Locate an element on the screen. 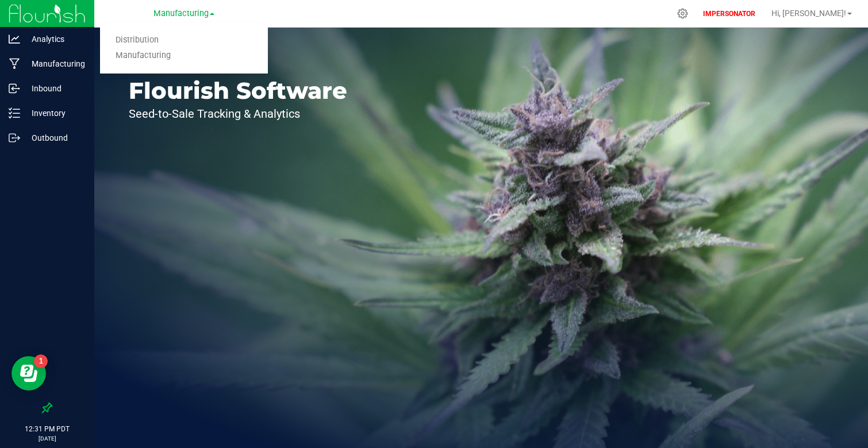  a: Manufacturing is located at coordinates (184, 56).